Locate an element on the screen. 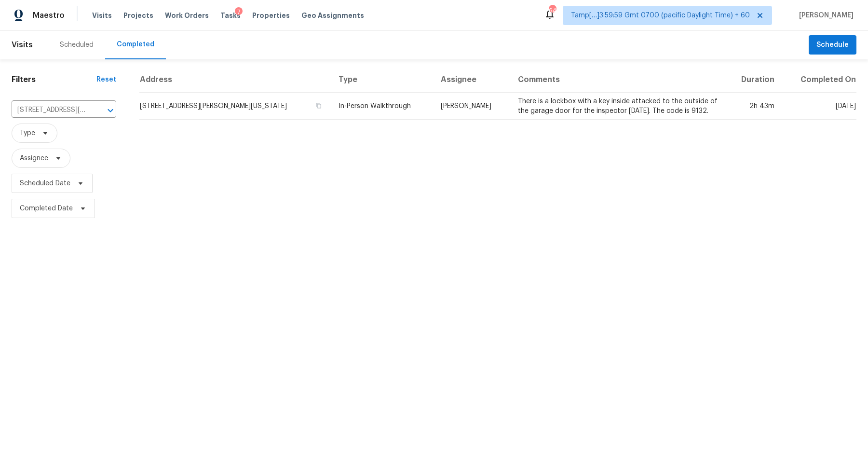 The height and width of the screenshot is (469, 868). th: Comments is located at coordinates (618, 79).